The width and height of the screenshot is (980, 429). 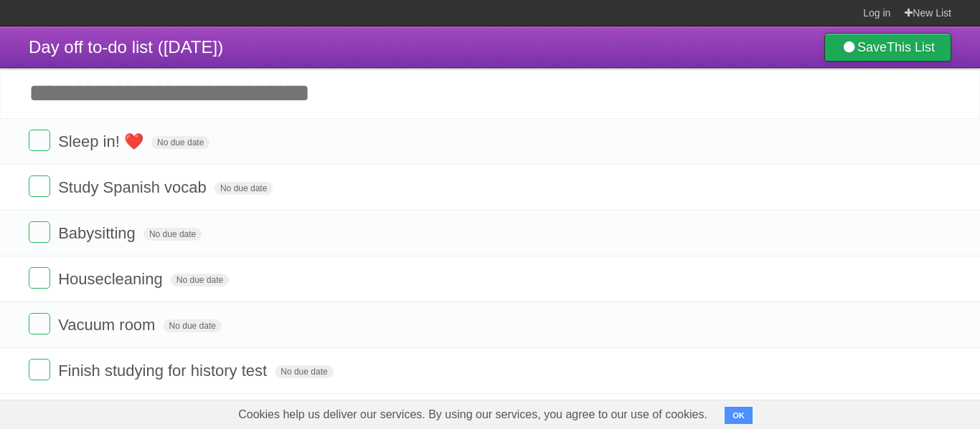 What do you see at coordinates (102, 141) in the screenshot?
I see `span: Sleep in! ❤️` at bounding box center [102, 141].